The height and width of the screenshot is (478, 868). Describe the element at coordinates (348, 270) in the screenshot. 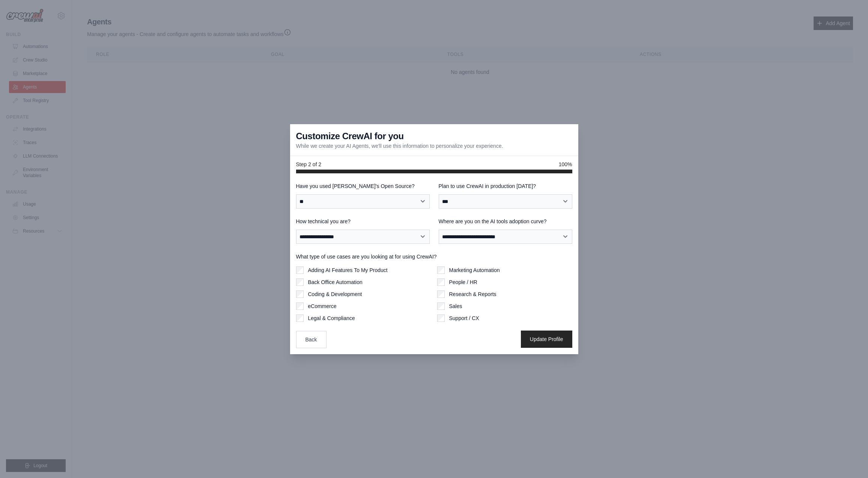

I see `label: Adding AI Features To My Product` at that location.